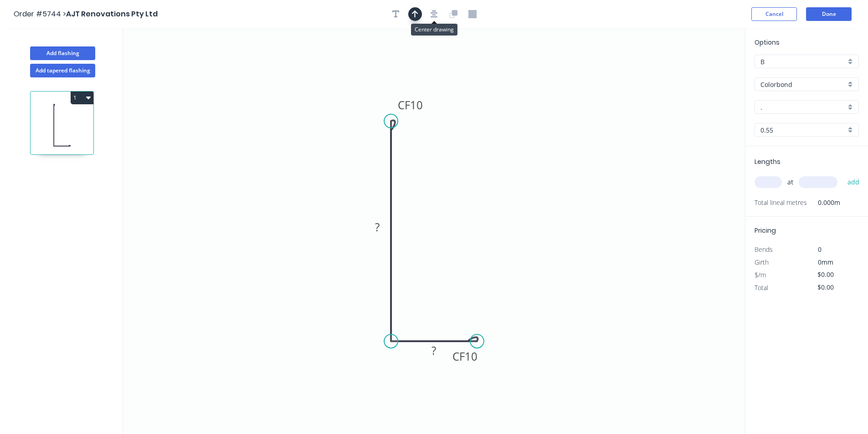 The image size is (868, 434). What do you see at coordinates (760, 275) in the screenshot?
I see `span: $/m` at bounding box center [760, 275].